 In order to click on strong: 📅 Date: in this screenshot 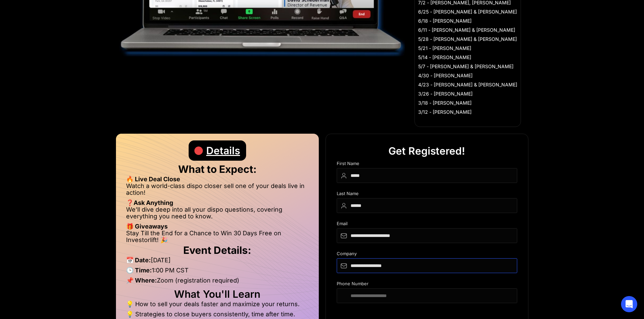, I will do `click(138, 260)`.